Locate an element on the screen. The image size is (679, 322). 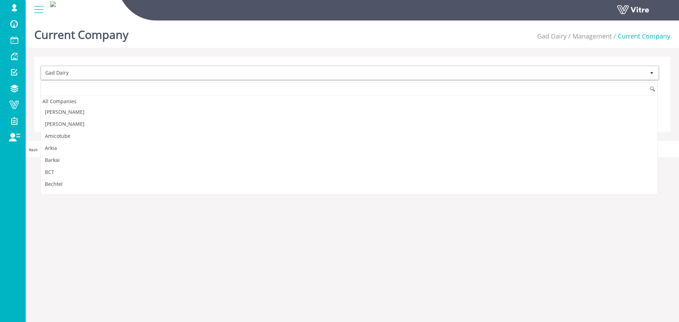
div: All Companies is located at coordinates (349, 101).